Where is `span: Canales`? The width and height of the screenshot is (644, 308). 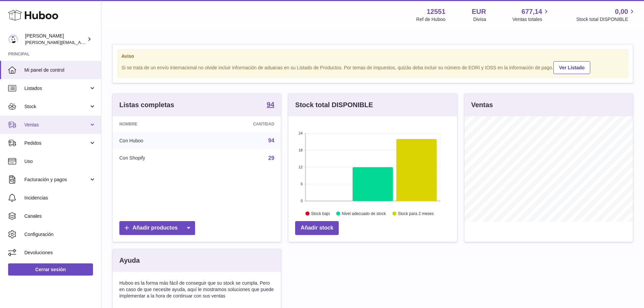
span: Canales is located at coordinates (60, 216).